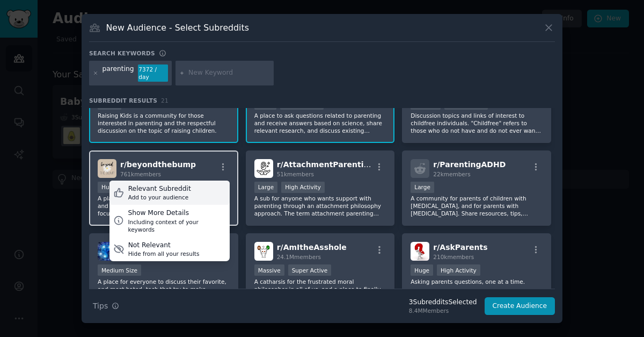  I want to click on span: 21, so click(165, 101).